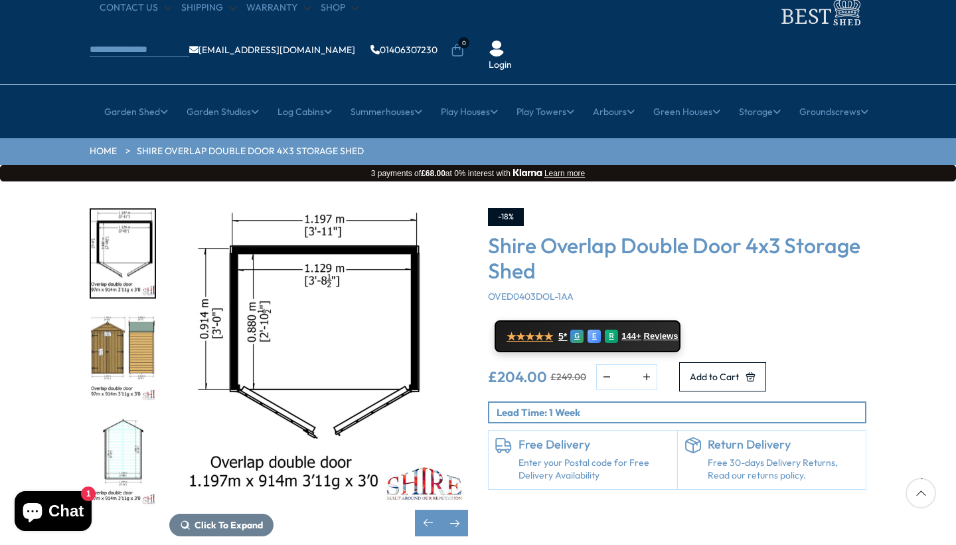 The width and height of the screenshot is (956, 545). Describe the element at coordinates (614, 112) in the screenshot. I see `a: Arbours` at that location.